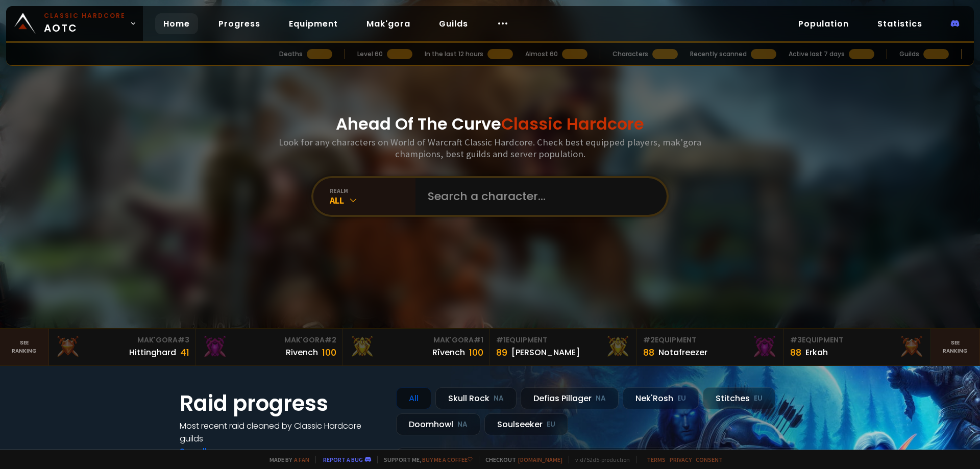 The width and height of the screenshot is (980, 469). I want to click on div: Doomhowl, so click(438, 424).